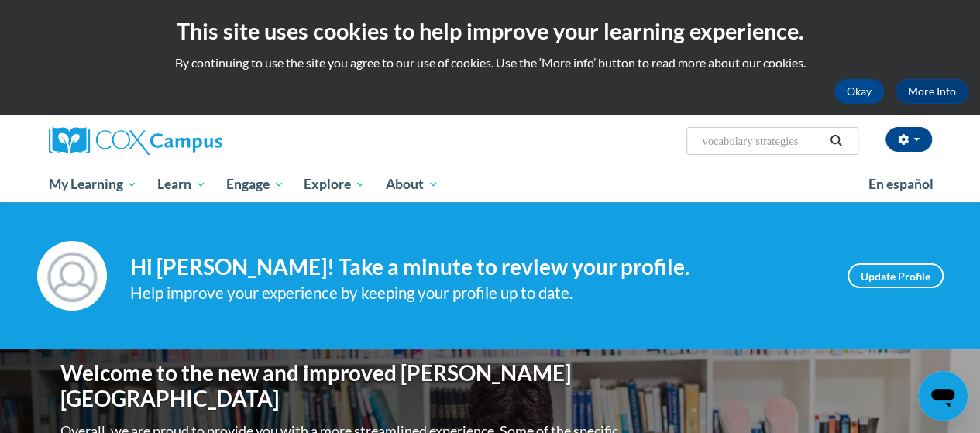 This screenshot has width=980, height=433. I want to click on button: Account Settings, so click(908, 139).